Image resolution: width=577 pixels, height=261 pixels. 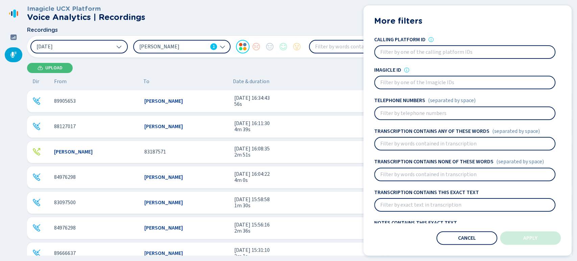 I want to click on svg: dashboard-filled, so click(x=14, y=37).